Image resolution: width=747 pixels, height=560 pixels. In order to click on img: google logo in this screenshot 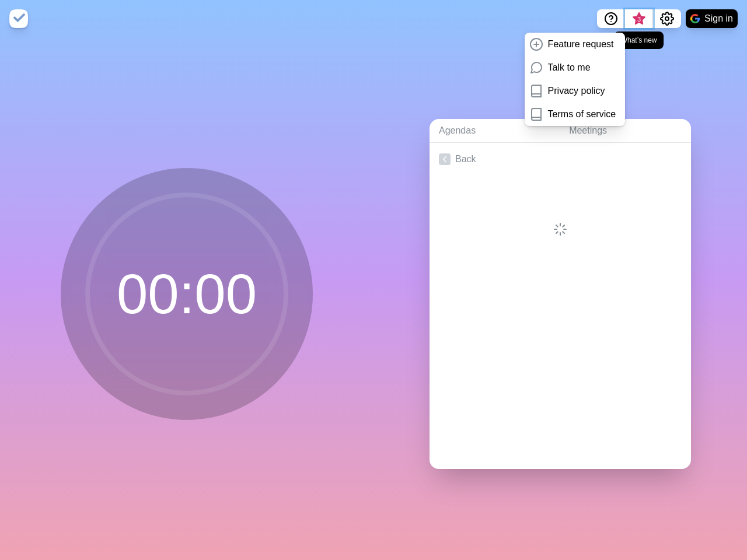, I will do `click(694, 19)`.